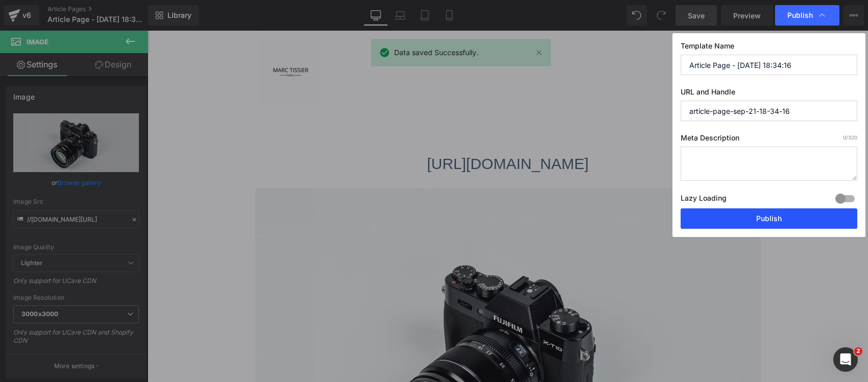 This screenshot has height=382, width=868. What do you see at coordinates (769, 94) in the screenshot?
I see `label: URL and Handle` at bounding box center [769, 94].